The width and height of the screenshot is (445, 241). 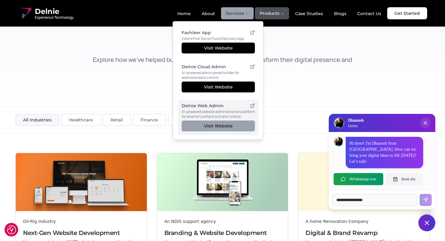 I want to click on button: WhatsApp me, so click(x=358, y=179).